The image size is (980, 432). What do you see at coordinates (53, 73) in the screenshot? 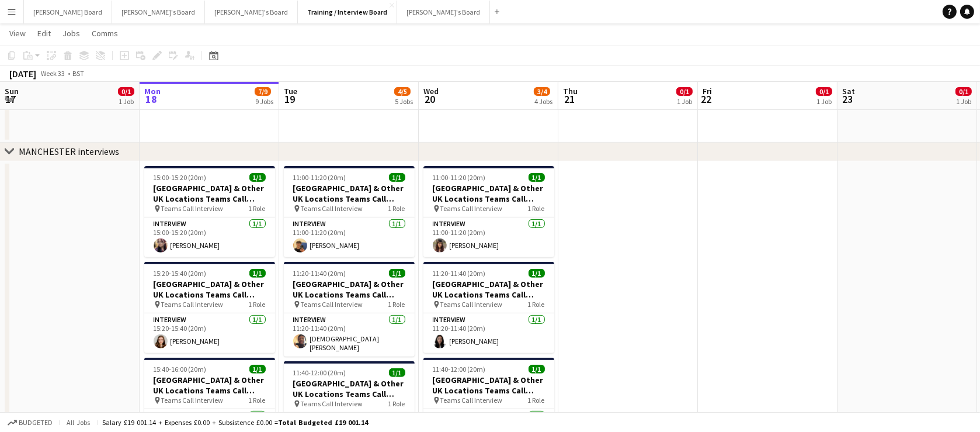
I see `span: Week 33` at bounding box center [53, 73].